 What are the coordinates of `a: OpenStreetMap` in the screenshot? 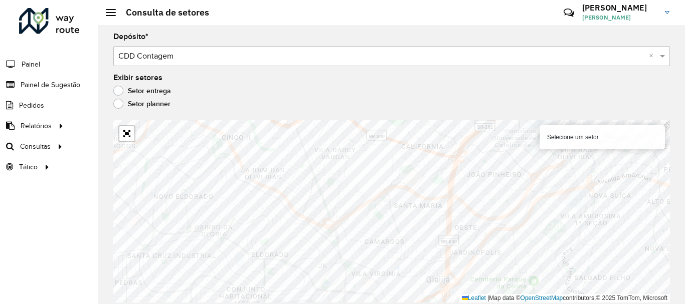 It's located at (542, 298).